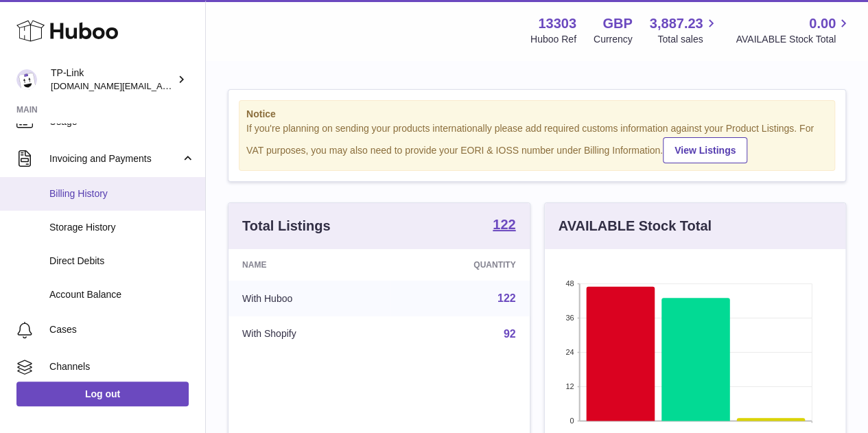 Image resolution: width=868 pixels, height=433 pixels. What do you see at coordinates (459, 265) in the screenshot?
I see `th: Quantity` at bounding box center [459, 265].